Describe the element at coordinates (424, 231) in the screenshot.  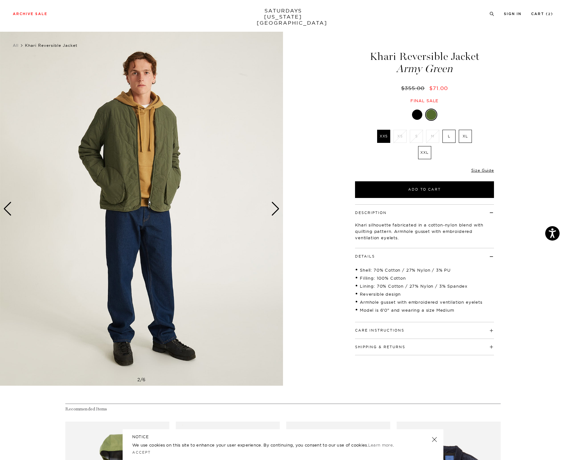
I see `p: Khari silhouette fabricated in a cotton-nylon blend with quilting pattern. Armhole gusset with em...` at that location.